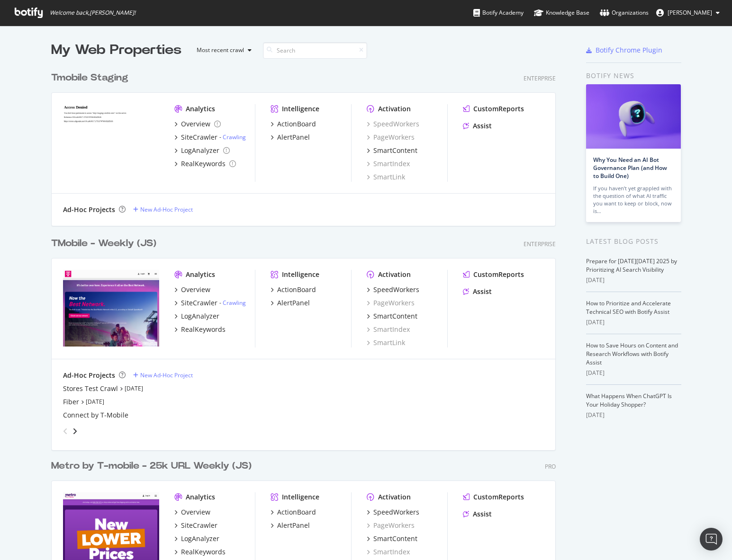 The image size is (732, 560). I want to click on div: angle-left, so click(66, 431).